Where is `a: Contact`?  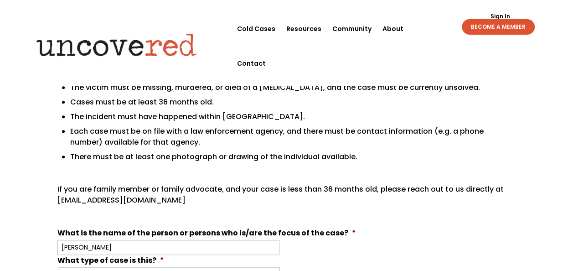
a: Contact is located at coordinates (251, 63).